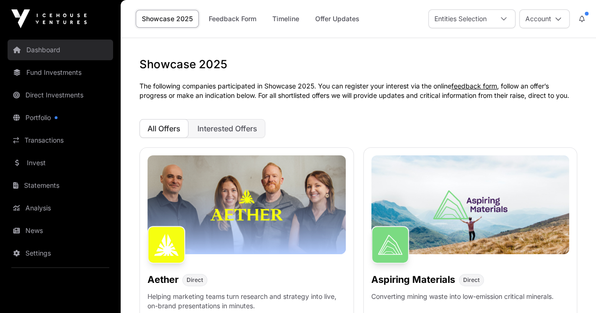 The width and height of the screenshot is (596, 313). What do you see at coordinates (60, 95) in the screenshot?
I see `a: Direct Investments` at bounding box center [60, 95].